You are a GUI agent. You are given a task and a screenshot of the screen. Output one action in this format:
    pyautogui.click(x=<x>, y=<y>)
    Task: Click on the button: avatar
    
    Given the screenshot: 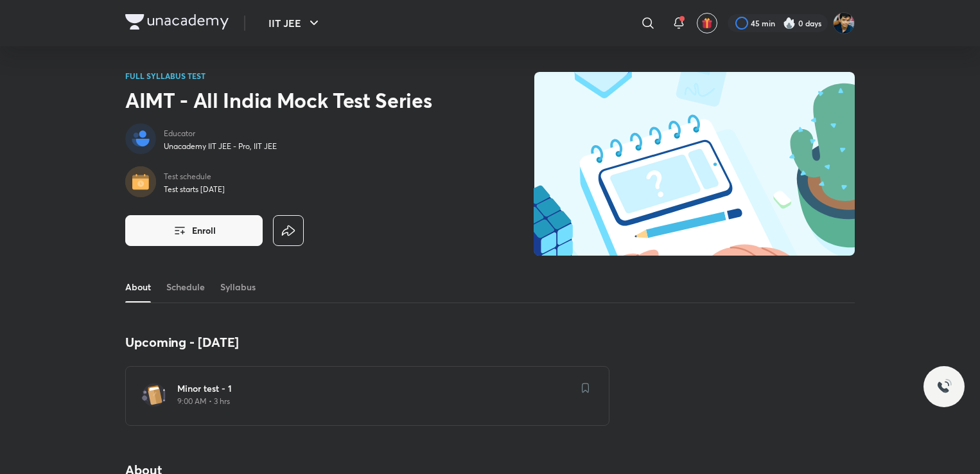 What is the action you would take?
    pyautogui.click(x=707, y=23)
    